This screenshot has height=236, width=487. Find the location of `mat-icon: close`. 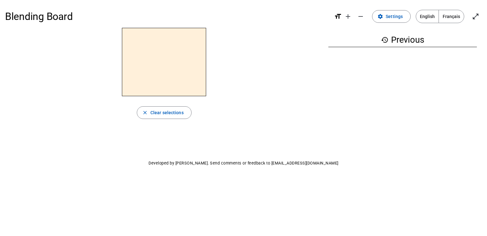

mat-icon: close is located at coordinates (145, 113).